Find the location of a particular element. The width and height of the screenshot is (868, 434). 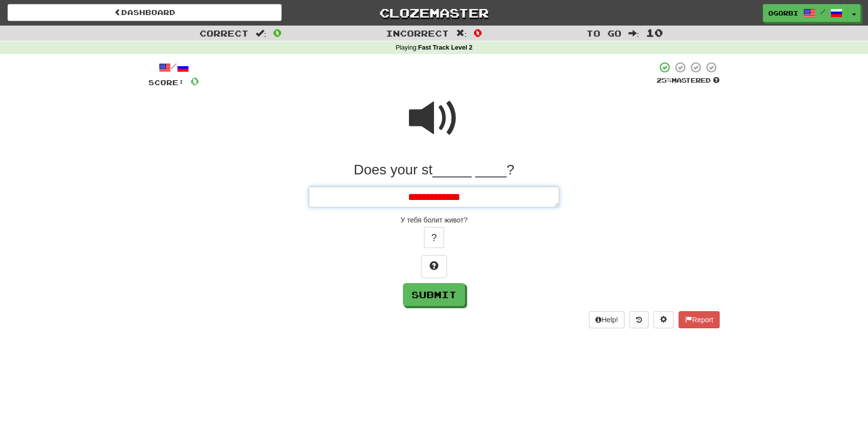

span: Ogorbi is located at coordinates (783, 13).